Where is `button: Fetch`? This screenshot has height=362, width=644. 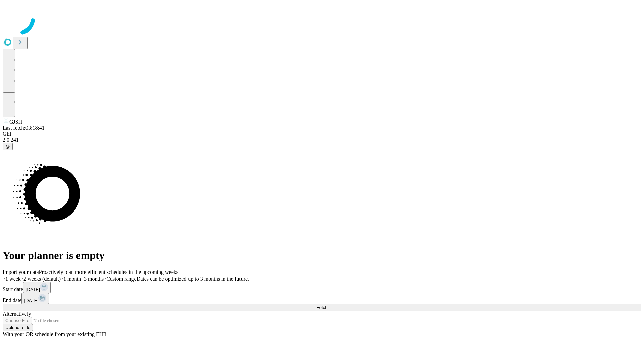
button: Fetch is located at coordinates (322, 307).